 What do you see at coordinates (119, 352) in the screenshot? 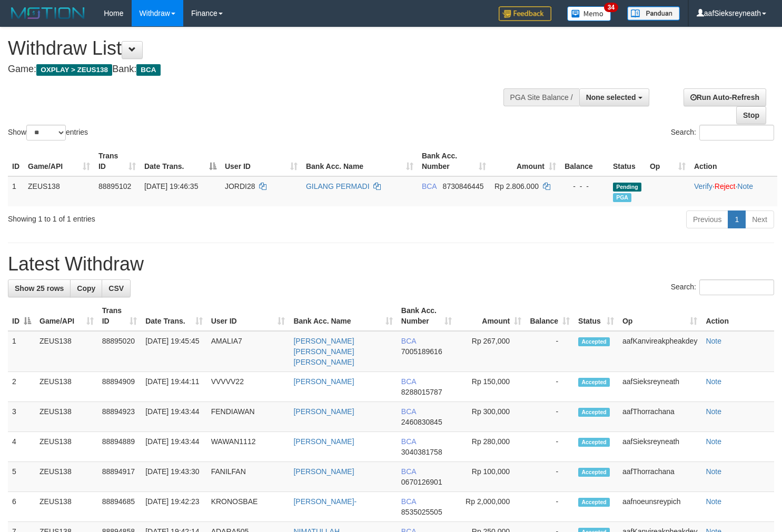
I see `td: 88895020` at bounding box center [119, 352].